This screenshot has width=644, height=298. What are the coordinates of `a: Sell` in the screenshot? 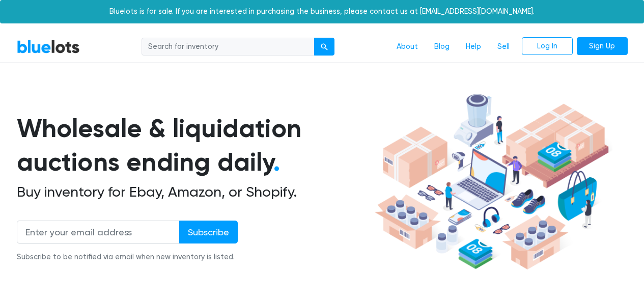 It's located at (504, 47).